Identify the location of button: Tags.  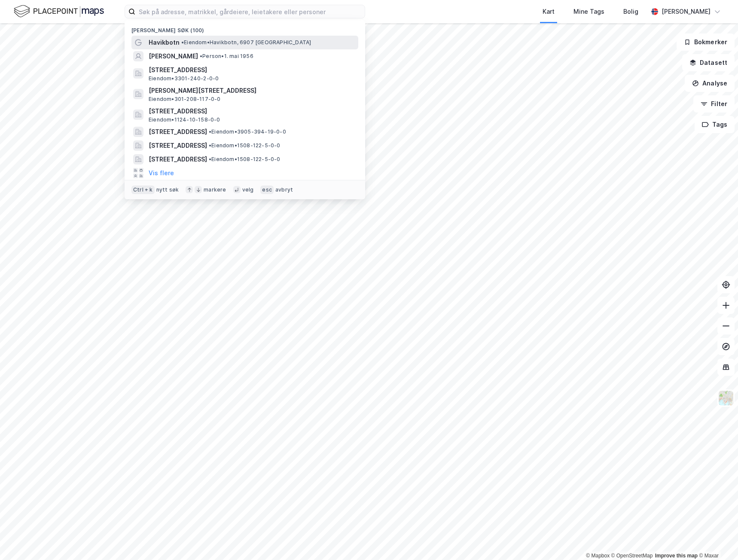
(714, 125).